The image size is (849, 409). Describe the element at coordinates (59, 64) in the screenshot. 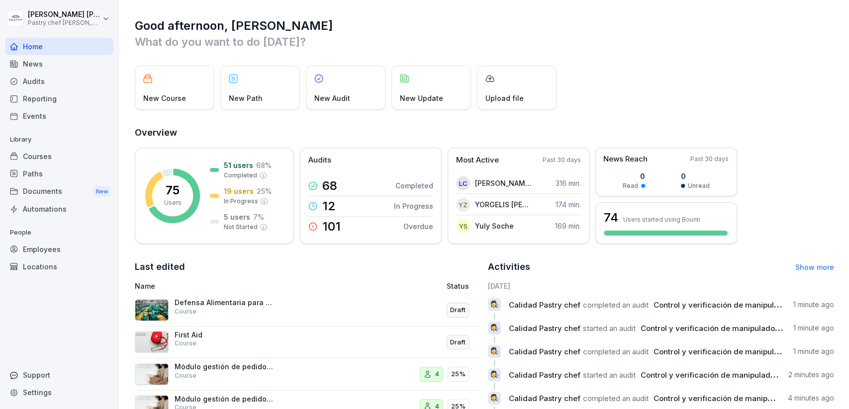

I see `a: News` at that location.